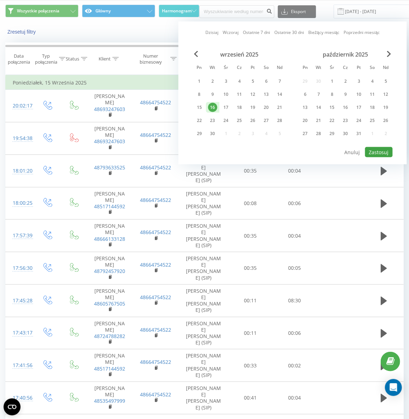  Describe the element at coordinates (151, 59) in the screenshot. I see `div: Numer biznesowy` at that location.